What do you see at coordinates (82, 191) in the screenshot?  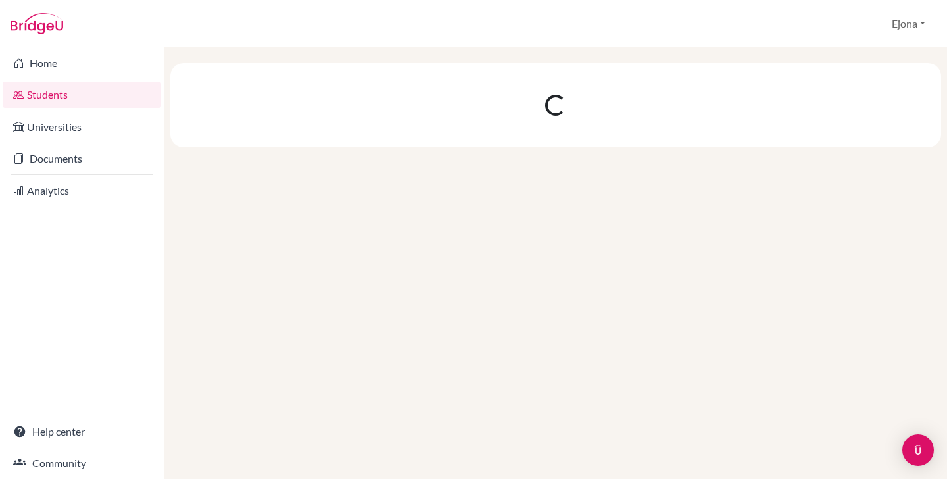 I see `a: Analytics` at bounding box center [82, 191].